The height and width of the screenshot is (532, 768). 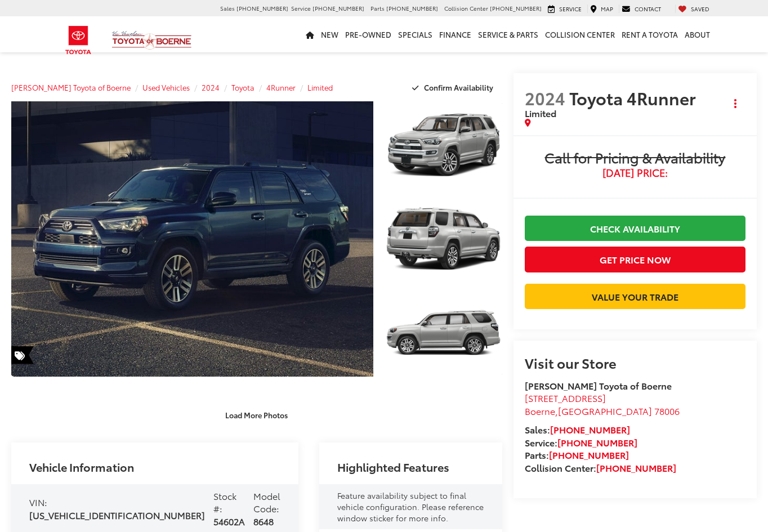 I want to click on a: Rent a Toyota, so click(x=650, y=34).